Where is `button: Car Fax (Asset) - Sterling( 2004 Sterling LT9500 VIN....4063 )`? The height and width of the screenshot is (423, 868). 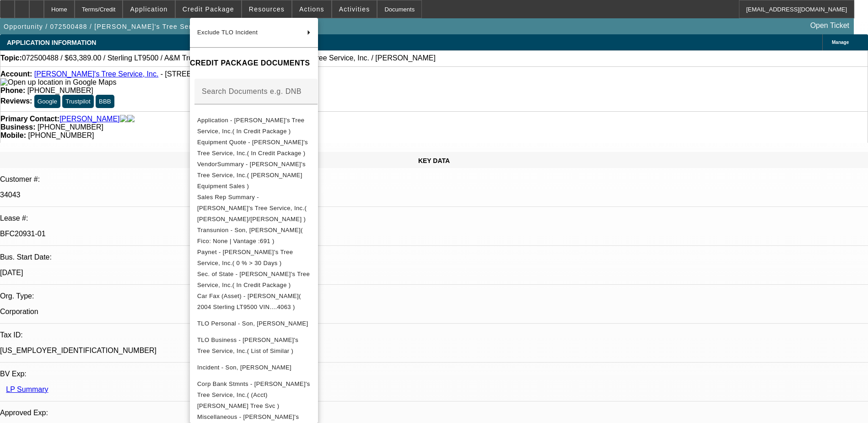 button: Car Fax (Asset) - Sterling( 2004 Sterling LT9500 VIN....4063 ) is located at coordinates (254, 302).